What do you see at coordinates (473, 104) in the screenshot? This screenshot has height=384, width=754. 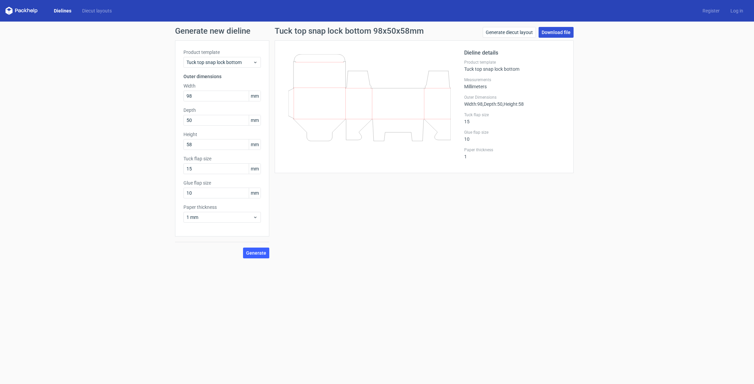 I see `span: Width : 98` at bounding box center [473, 104].